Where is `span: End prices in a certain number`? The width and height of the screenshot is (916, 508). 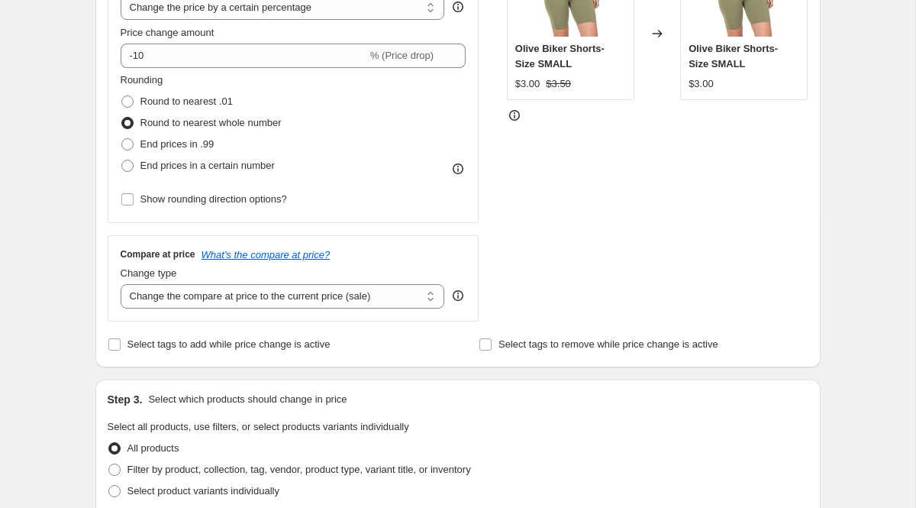 span: End prices in a certain number is located at coordinates (208, 165).